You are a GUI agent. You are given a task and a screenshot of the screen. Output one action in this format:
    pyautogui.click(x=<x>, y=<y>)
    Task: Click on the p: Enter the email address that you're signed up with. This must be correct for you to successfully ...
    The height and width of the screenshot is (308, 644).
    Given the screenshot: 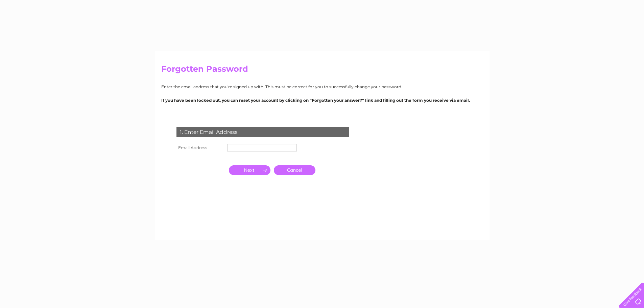 What is the action you would take?
    pyautogui.click(x=322, y=86)
    